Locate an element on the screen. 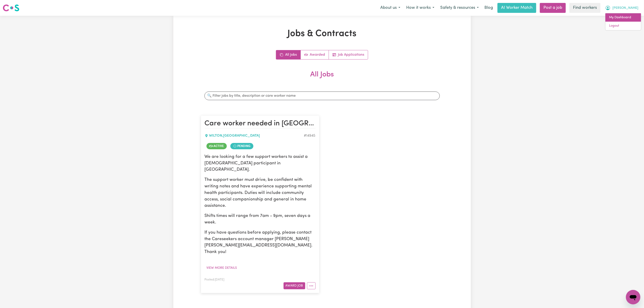 Image resolution: width=644 pixels, height=308 pixels. button: About us is located at coordinates (390, 8).